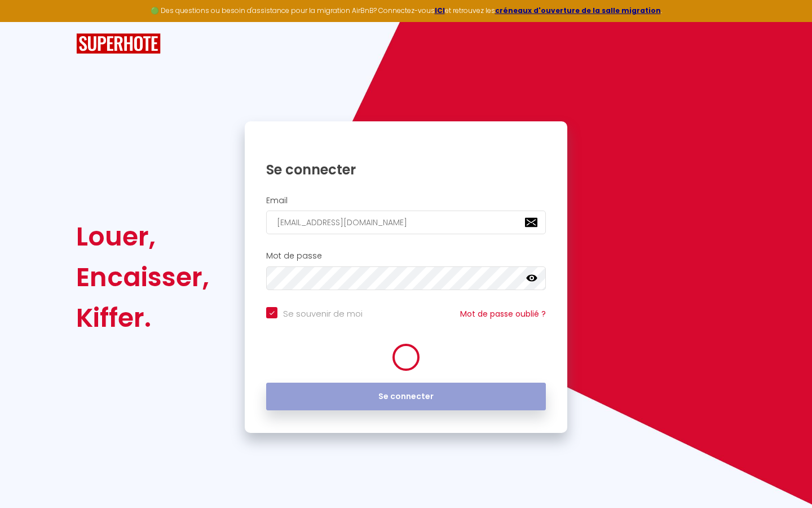 This screenshot has height=508, width=812. Describe the element at coordinates (406, 200) in the screenshot. I see `h2: Email` at that location.